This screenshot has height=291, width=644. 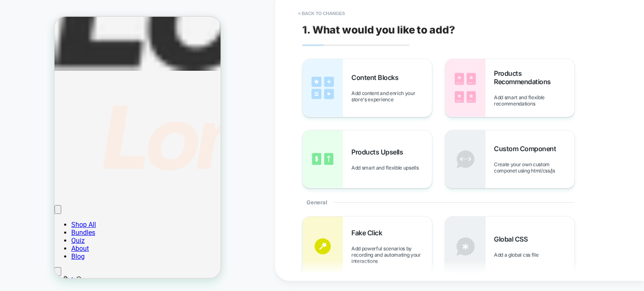 I want to click on span: 0, so click(x=17, y=263).